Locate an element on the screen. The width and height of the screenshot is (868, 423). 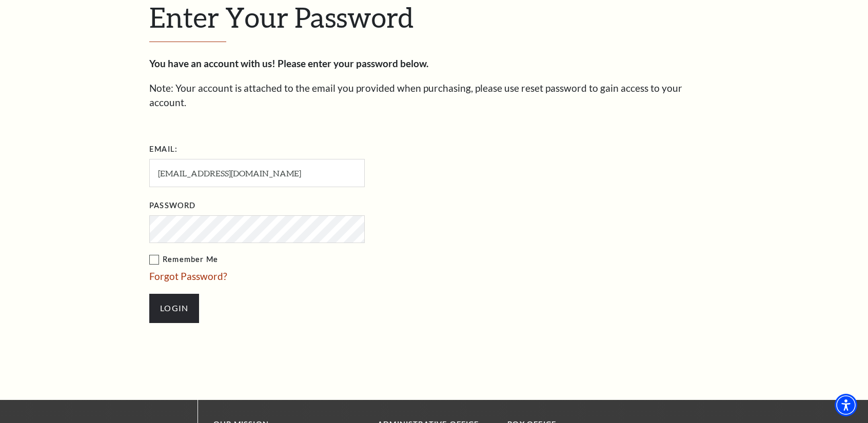
strong: You have an account with us! is located at coordinates (212, 63).